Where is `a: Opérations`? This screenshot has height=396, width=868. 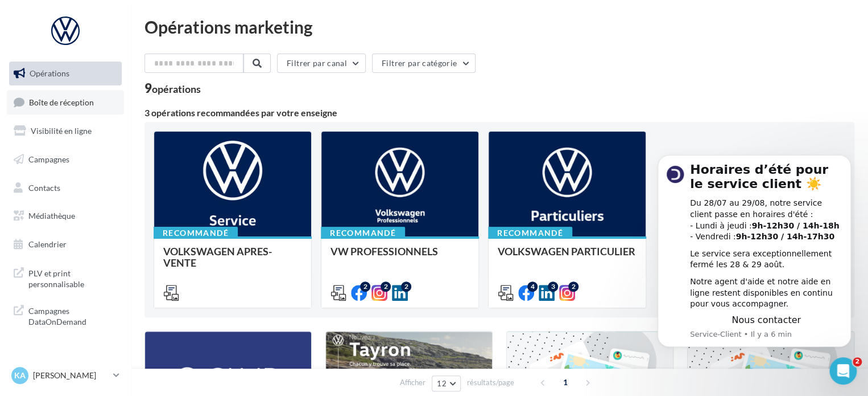
a: Opérations is located at coordinates (65, 74).